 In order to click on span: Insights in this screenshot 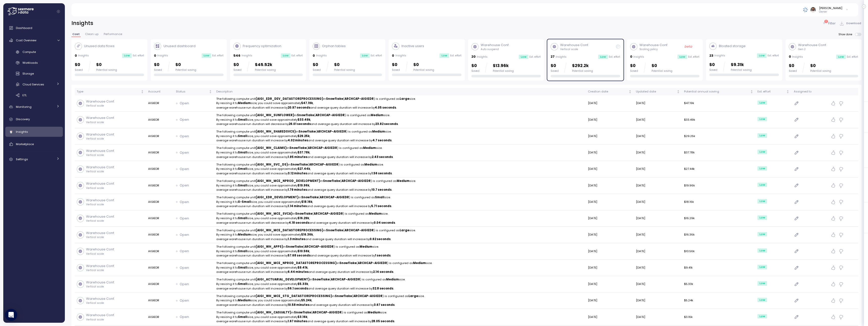, I will do `click(22, 132)`.